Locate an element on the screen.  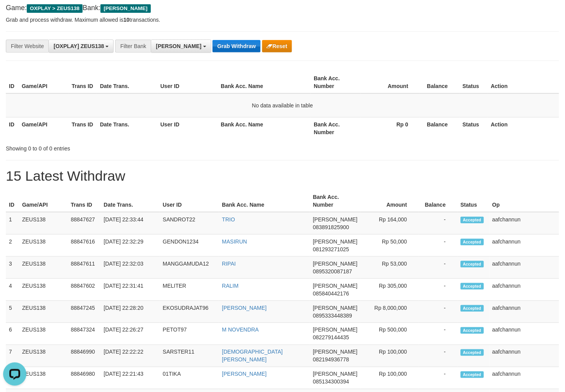
td: PETOT97 is located at coordinates (189, 334).